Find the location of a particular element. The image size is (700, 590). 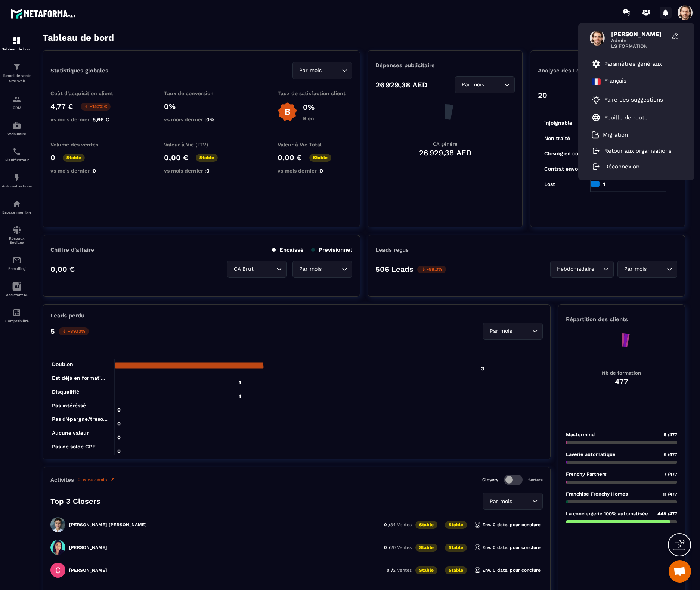

p: Assistant IA is located at coordinates (17, 294).